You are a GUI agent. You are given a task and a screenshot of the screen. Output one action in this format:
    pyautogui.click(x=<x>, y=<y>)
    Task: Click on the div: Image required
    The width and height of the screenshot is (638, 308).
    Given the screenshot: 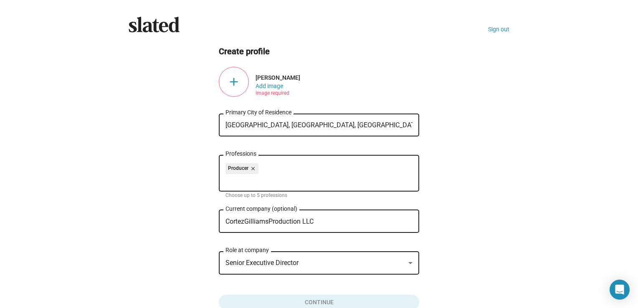 What is the action you would take?
    pyautogui.click(x=272, y=90)
    